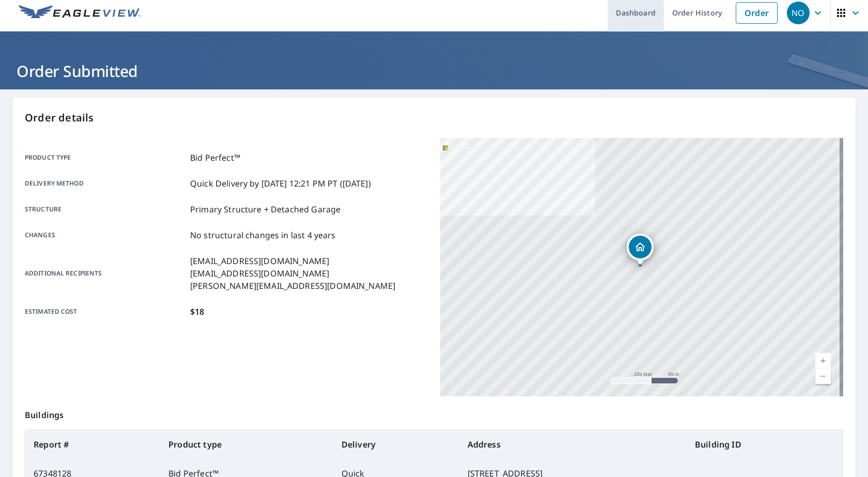  I want to click on p: Estimated cost, so click(106, 312).